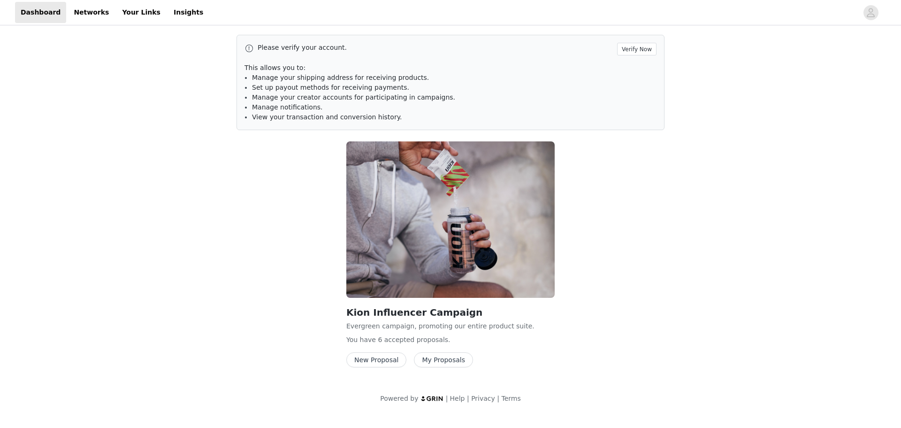 The width and height of the screenshot is (901, 428). What do you see at coordinates (331, 87) in the screenshot?
I see `span: Set up payout methods for receiving payments.` at bounding box center [331, 87].